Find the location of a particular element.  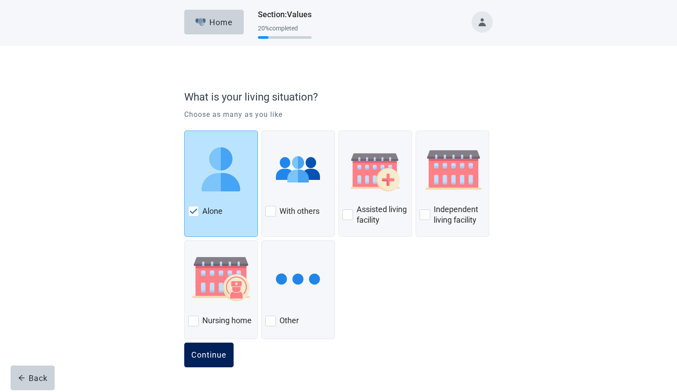

img: Elephant is located at coordinates (201, 22).